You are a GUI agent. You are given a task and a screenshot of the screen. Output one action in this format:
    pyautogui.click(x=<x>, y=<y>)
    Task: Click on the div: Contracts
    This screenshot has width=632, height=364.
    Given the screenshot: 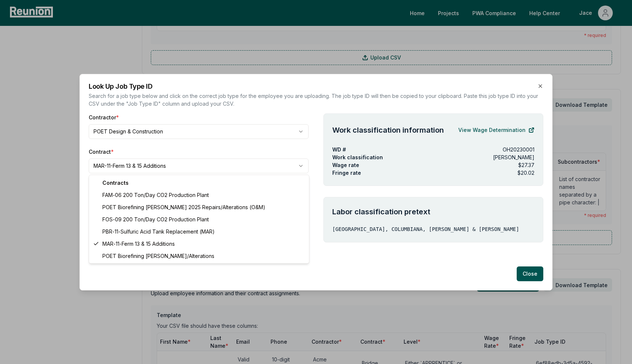 What is the action you would take?
    pyautogui.click(x=199, y=182)
    